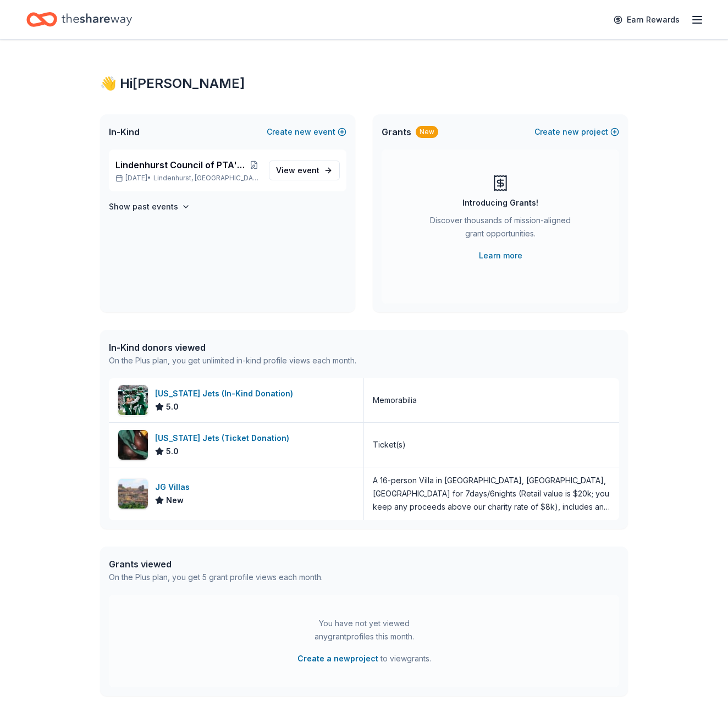 The height and width of the screenshot is (701, 728). Describe the element at coordinates (364, 659) in the screenshot. I see `span: to view grants .` at that location.